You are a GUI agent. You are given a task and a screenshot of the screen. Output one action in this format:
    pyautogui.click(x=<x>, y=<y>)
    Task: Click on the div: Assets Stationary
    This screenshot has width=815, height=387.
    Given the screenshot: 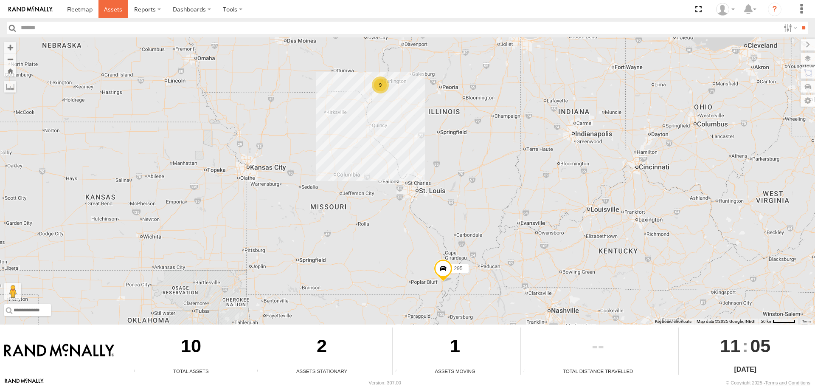 What is the action you would take?
    pyautogui.click(x=322, y=371)
    